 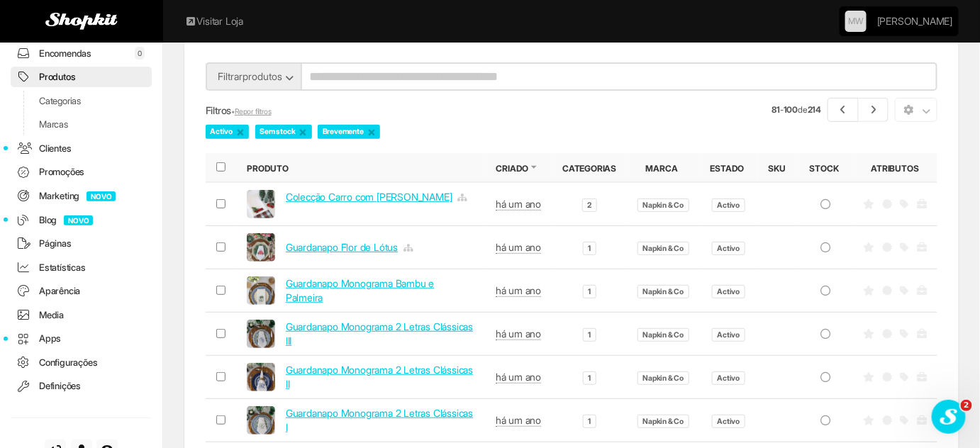 What do you see at coordinates (518, 291) in the screenshot?
I see `abbr: 21 ago 2024 às 17:30` at bounding box center [518, 291].